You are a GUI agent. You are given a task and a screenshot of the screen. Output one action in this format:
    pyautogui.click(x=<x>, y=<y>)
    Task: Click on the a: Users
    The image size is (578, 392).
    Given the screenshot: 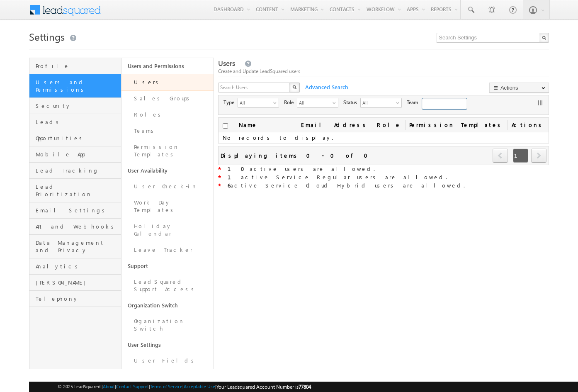 What is the action you would take?
    pyautogui.click(x=168, y=82)
    